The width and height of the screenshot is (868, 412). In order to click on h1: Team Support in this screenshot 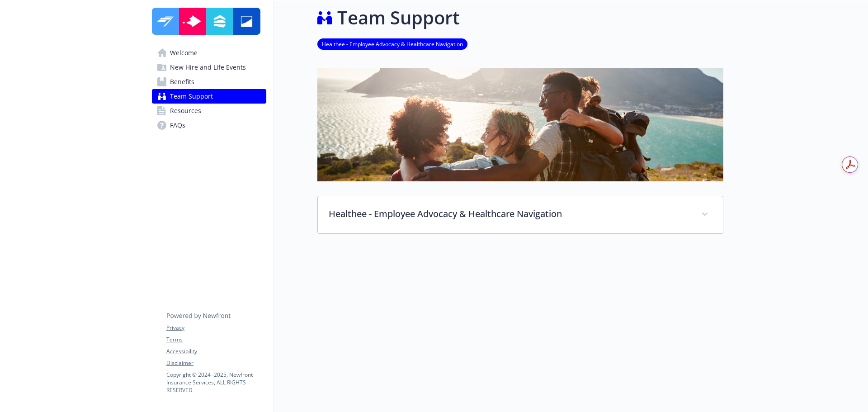, I will do `click(398, 18)`.